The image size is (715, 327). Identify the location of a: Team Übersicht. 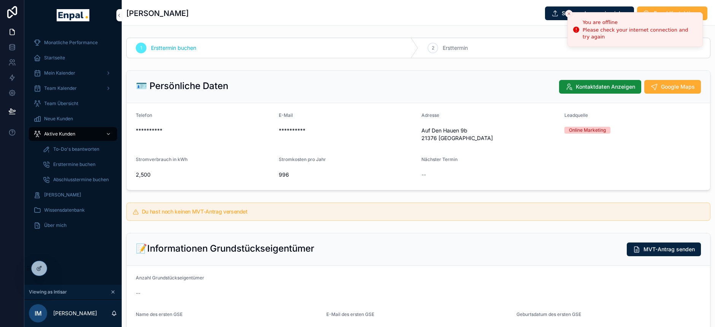
(73, 104).